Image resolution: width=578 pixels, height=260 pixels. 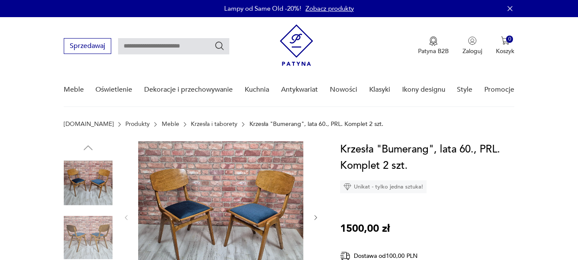 I want to click on a: Ikona medaluPatyna B2B, so click(x=434, y=46).